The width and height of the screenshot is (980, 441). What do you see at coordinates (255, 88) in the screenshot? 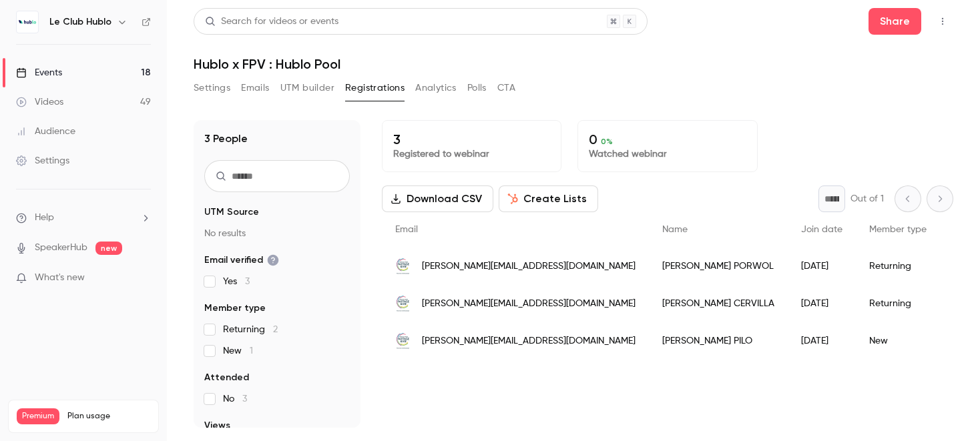
I see `button: Emails` at bounding box center [255, 88].